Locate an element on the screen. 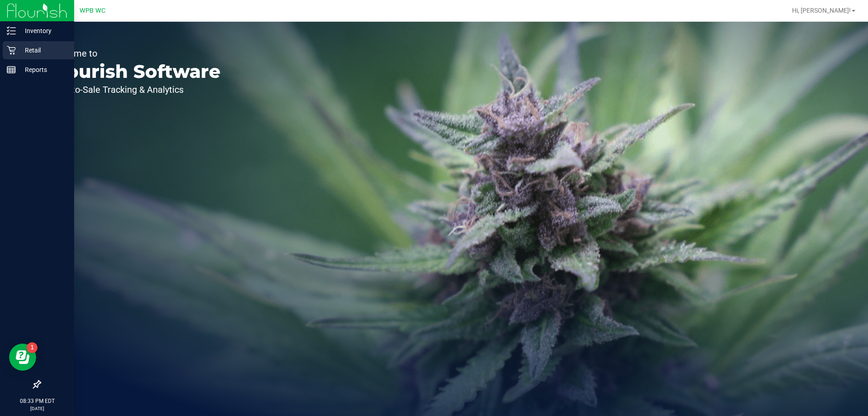 Image resolution: width=868 pixels, height=416 pixels. p: Seed-to-Sale Tracking & Analytics is located at coordinates (135, 90).